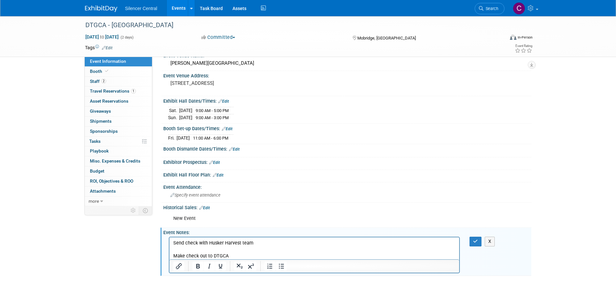  I want to click on button: X, so click(490, 241).